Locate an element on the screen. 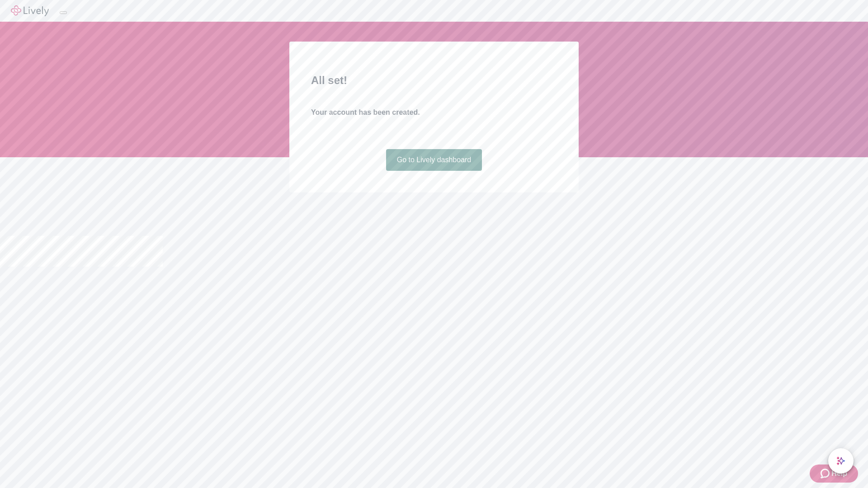  svg: Lively AI Assistant is located at coordinates (840, 461).